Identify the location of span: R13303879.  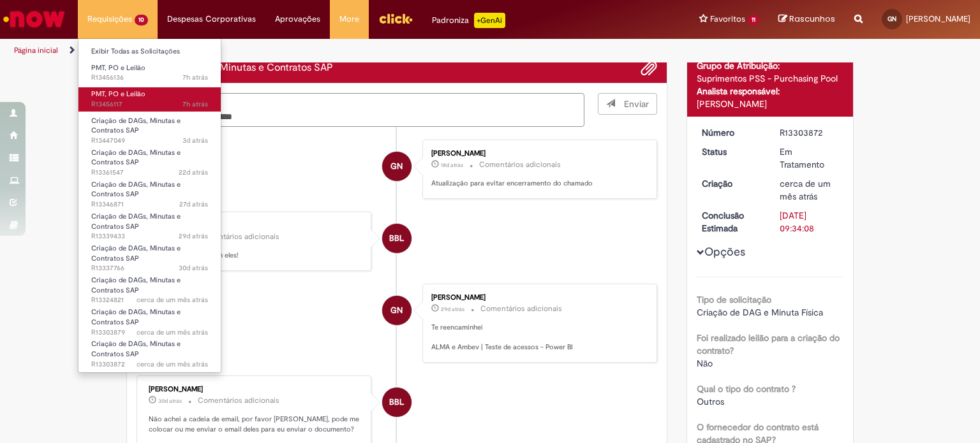
(149, 332).